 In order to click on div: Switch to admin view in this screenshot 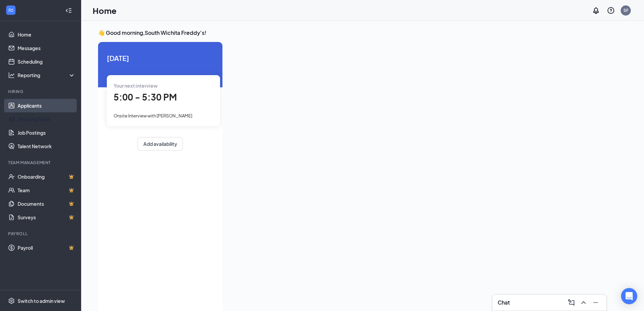, I will do `click(41, 300)`.